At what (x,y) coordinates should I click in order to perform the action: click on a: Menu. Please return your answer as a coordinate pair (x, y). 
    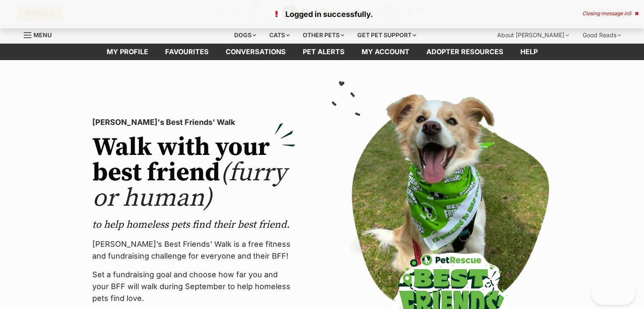
    Looking at the image, I should click on (41, 34).